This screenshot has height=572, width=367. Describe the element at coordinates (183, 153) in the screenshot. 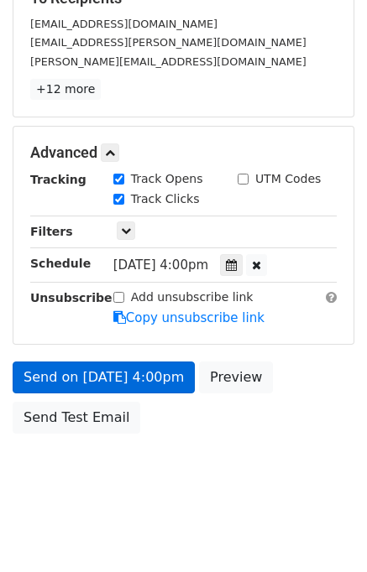

I see `h5: Advanced` at that location.